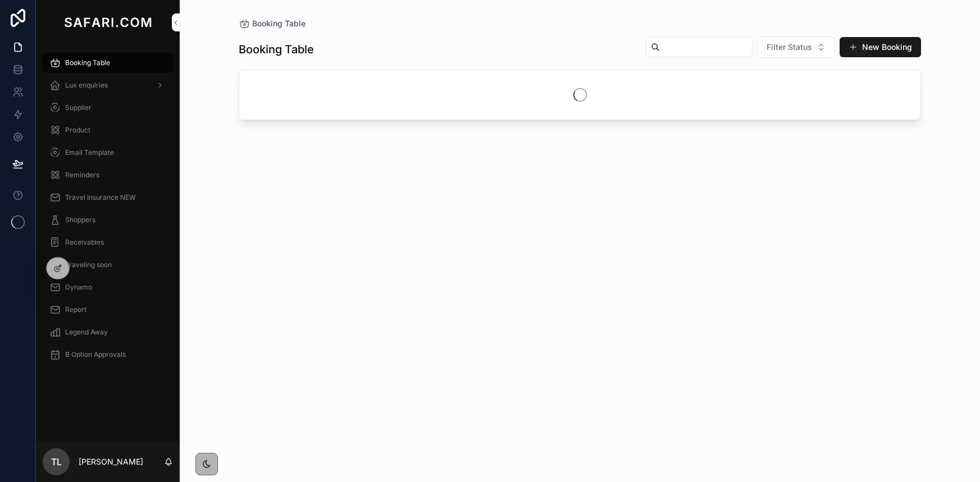 Image resolution: width=980 pixels, height=482 pixels. Describe the element at coordinates (108, 287) in the screenshot. I see `a: Dynamo` at that location.